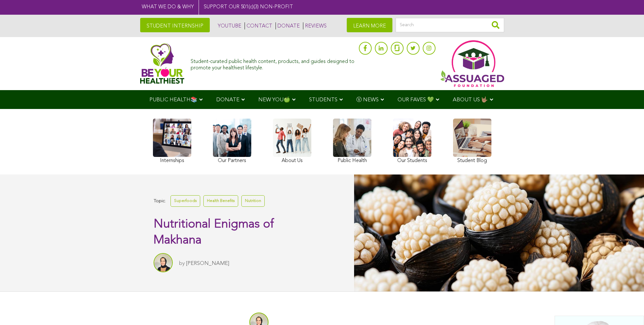  Describe the element at coordinates (288, 26) in the screenshot. I see `a: DONATE` at that location.